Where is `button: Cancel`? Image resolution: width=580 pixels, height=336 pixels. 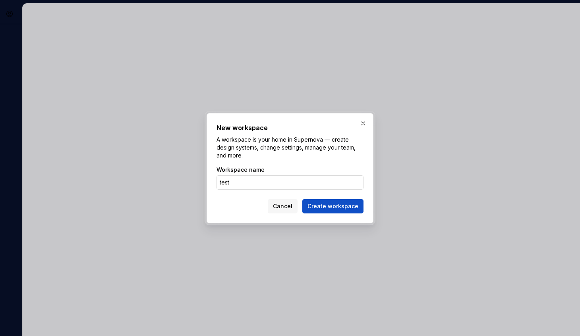 button: Cancel is located at coordinates (282, 207).